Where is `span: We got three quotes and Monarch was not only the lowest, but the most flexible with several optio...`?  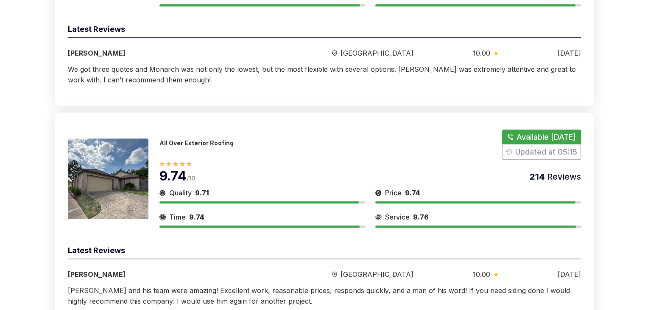
span: We got three quotes and Monarch was not only the lowest, but the most flexible with several optio... is located at coordinates (322, 74).